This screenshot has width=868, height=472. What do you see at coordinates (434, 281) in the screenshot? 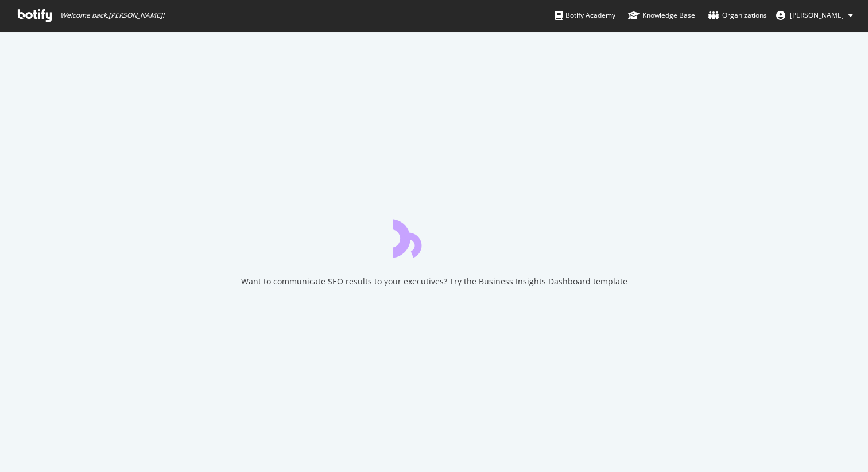
I see `div: Want to communicate SEO results to your executives? Try the Business Insights Dashboard template` at bounding box center [434, 281].